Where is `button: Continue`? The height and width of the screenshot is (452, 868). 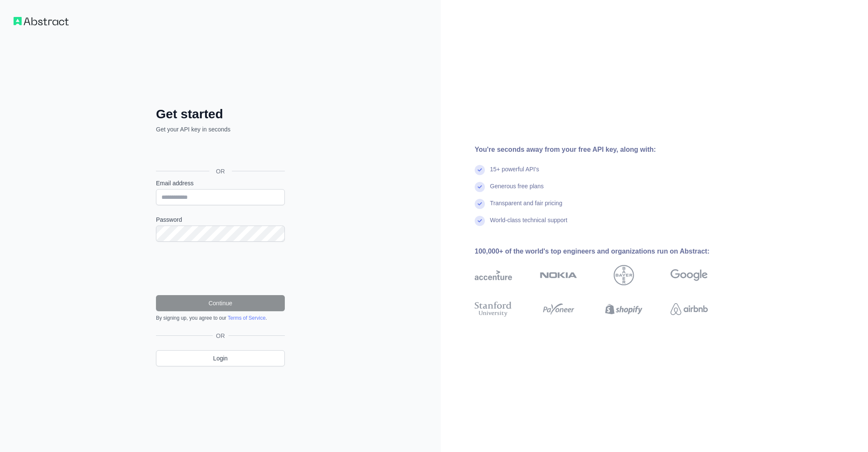
button: Continue is located at coordinates (221, 303).